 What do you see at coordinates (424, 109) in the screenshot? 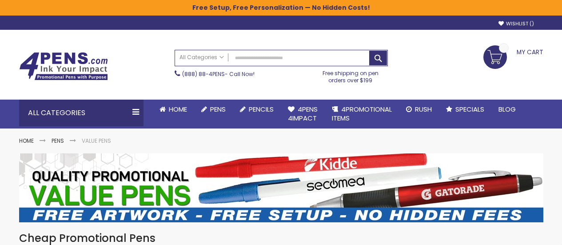
I see `span: Rush` at bounding box center [424, 109].